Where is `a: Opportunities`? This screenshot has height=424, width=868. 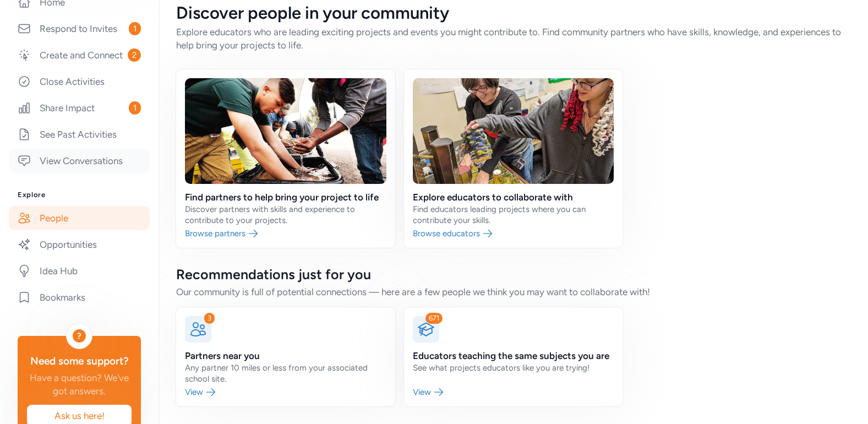 a: Opportunities is located at coordinates (80, 245).